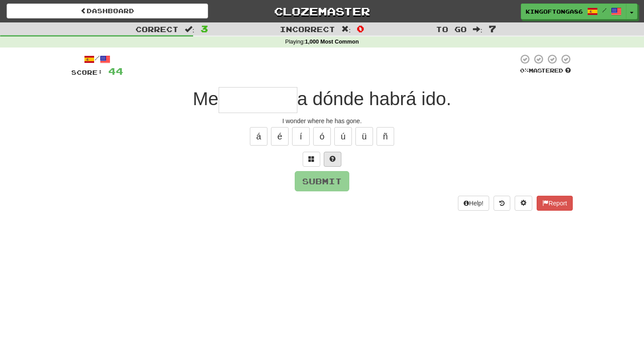 The height and width of the screenshot is (362, 644). I want to click on button: Round history (alt+y), so click(502, 203).